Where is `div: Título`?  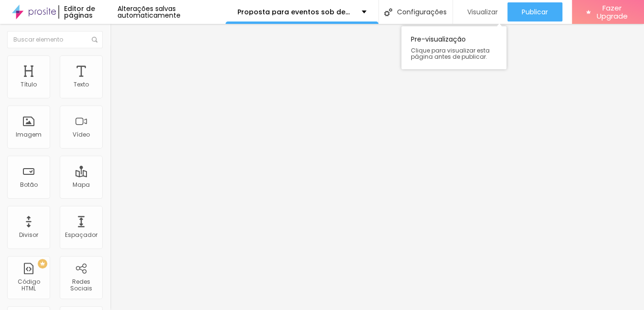 div: Título is located at coordinates (29, 84).